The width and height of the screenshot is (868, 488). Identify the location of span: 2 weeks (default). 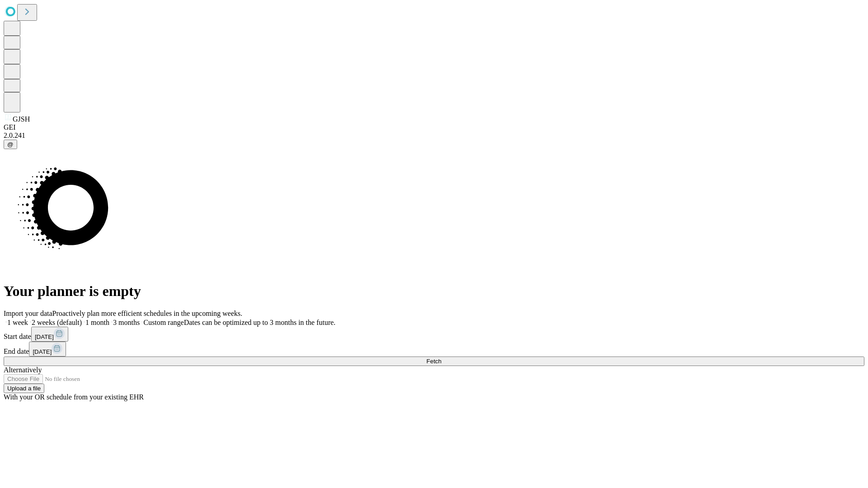
(56, 322).